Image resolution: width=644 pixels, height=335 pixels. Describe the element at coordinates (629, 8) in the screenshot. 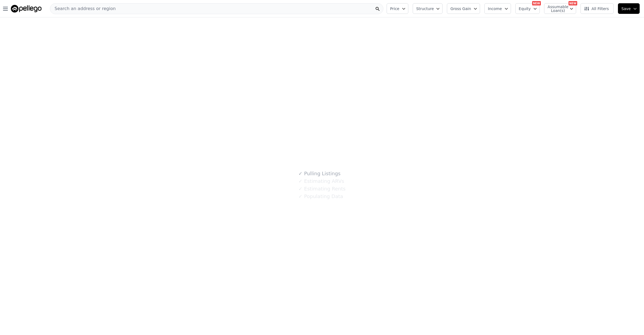

I see `button: Save` at that location.